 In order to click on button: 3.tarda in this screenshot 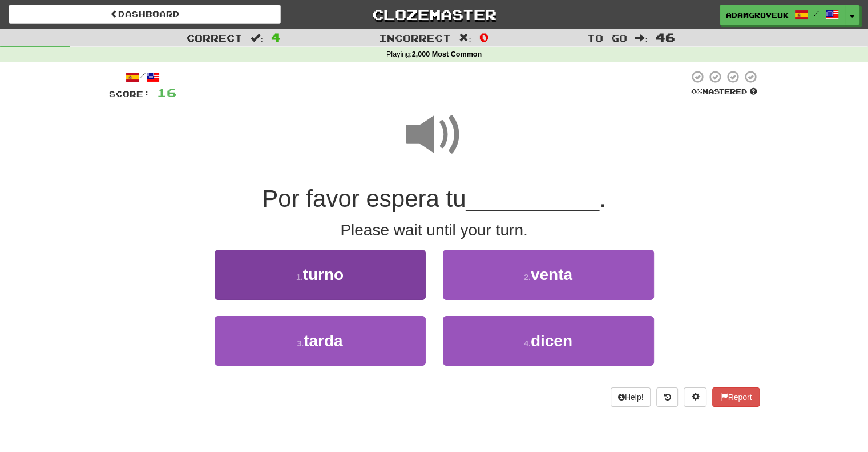, I will do `click(320, 340)`.